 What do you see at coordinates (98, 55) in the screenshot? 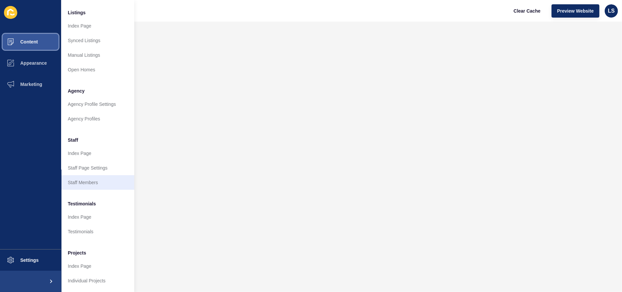
I see `a: Manual Listings` at bounding box center [98, 55].